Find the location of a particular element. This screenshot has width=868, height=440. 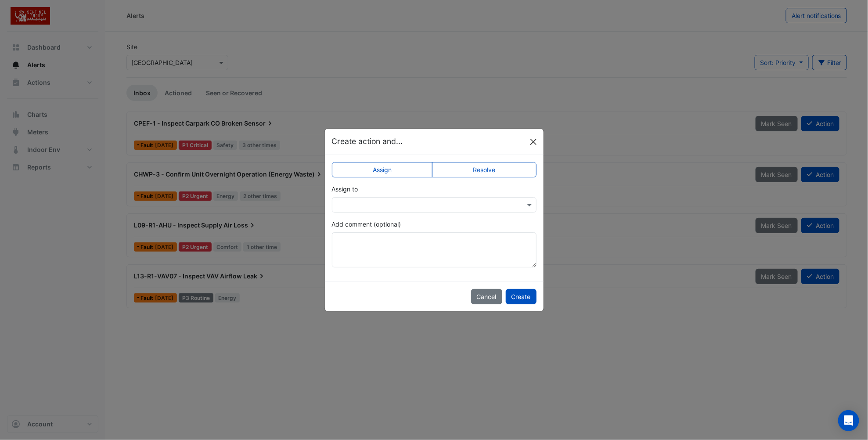

label: Resolve is located at coordinates (484, 169).